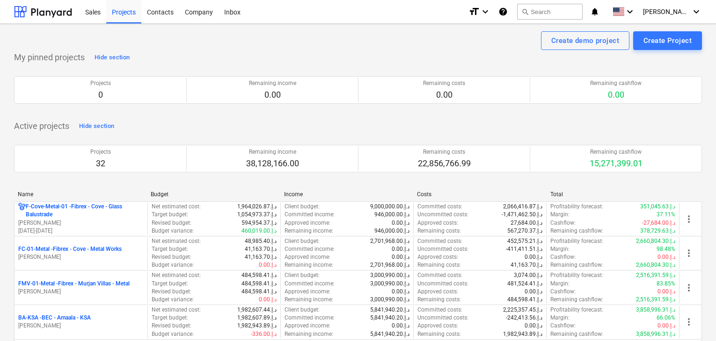 Image resolution: width=716 pixels, height=341 pixels. I want to click on p: 48,985.40د.إ.‏, so click(261, 241).